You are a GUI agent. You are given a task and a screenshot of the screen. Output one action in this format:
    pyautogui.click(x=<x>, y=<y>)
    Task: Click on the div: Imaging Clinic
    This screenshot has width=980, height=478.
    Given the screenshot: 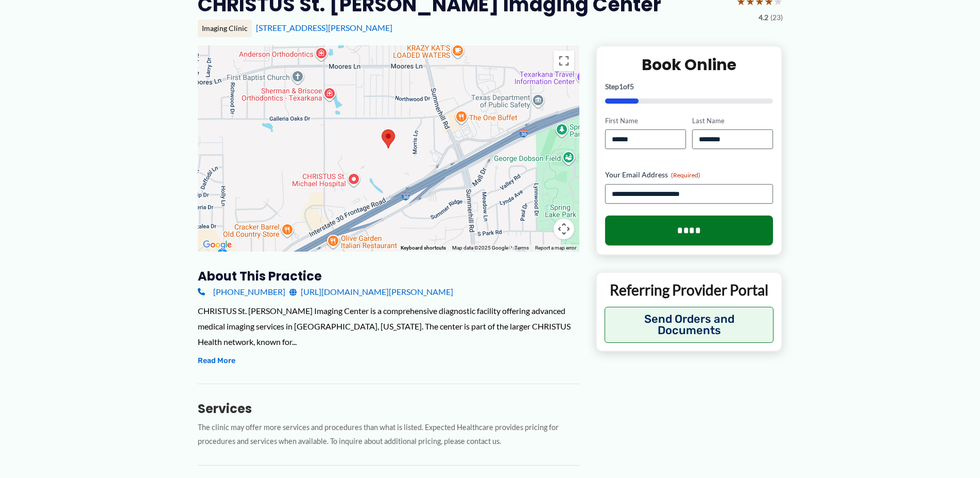 What is the action you would take?
    pyautogui.click(x=224, y=28)
    